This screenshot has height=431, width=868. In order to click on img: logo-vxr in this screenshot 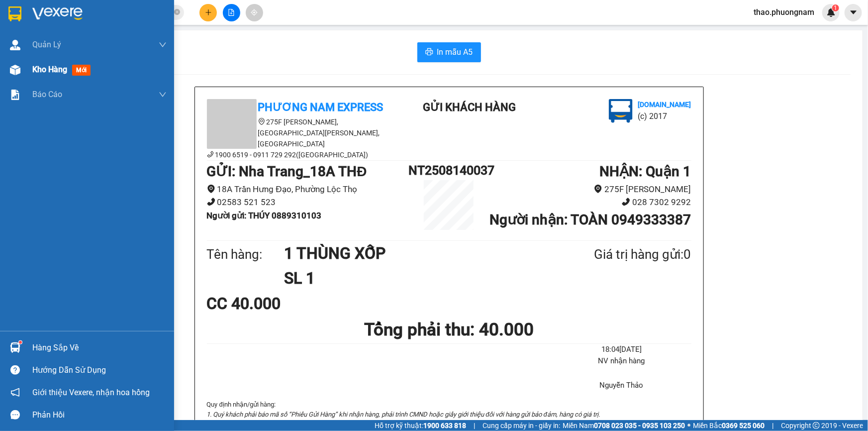, I will do `click(15, 14)`.